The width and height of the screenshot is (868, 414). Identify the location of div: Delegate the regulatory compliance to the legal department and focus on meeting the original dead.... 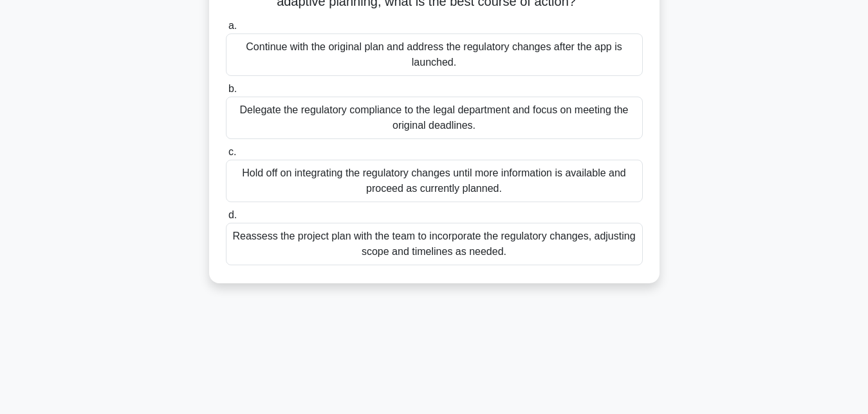
(434, 118).